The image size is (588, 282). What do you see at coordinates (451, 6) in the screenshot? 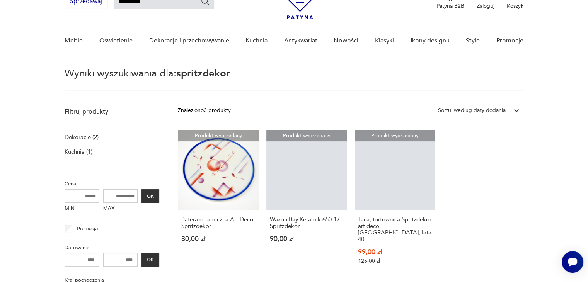
I see `p: Patyna B2B` at bounding box center [451, 6].